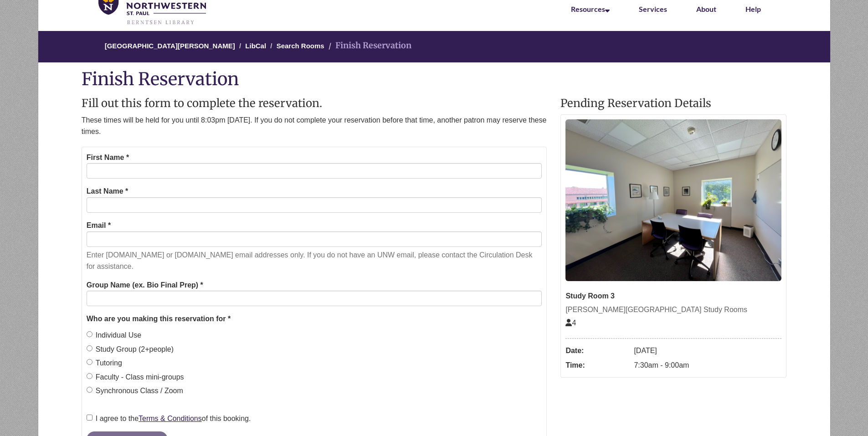 The height and width of the screenshot is (436, 868). I want to click on a: Resources, so click(590, 9).